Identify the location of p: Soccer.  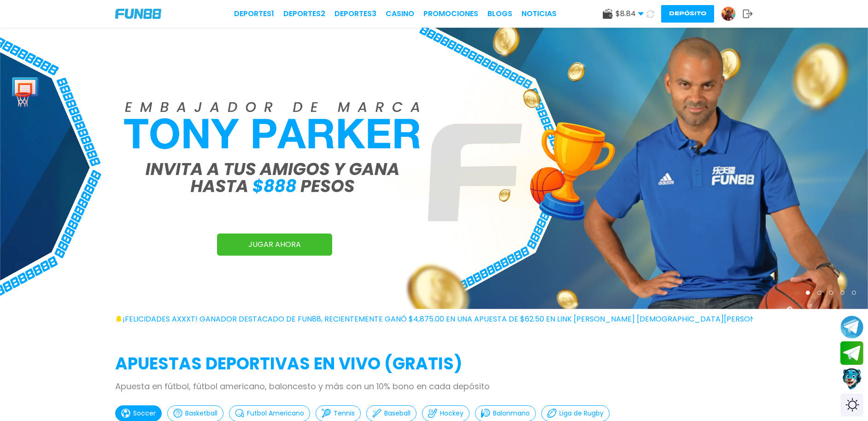
(144, 413).